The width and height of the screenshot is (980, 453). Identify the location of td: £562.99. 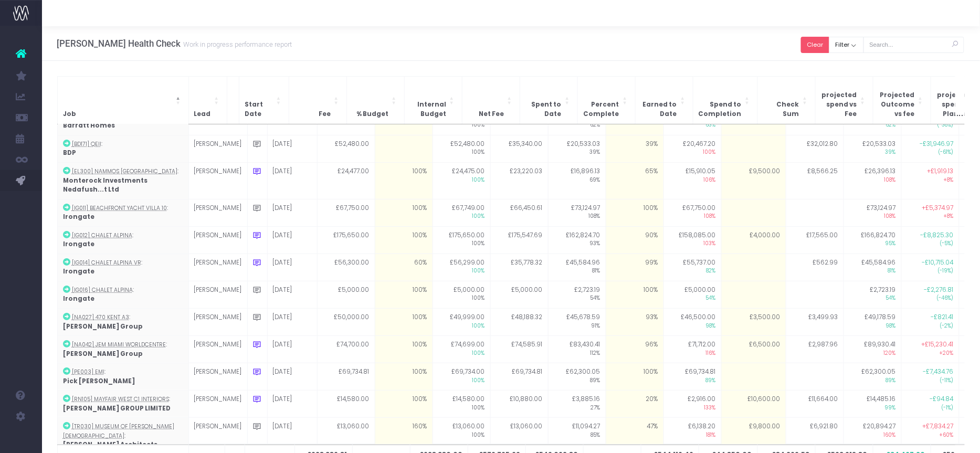
(815, 268).